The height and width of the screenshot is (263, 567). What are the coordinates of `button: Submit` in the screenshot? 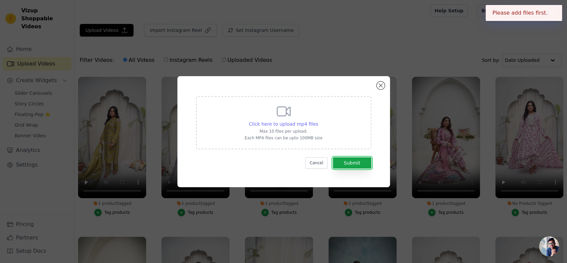 It's located at (352, 163).